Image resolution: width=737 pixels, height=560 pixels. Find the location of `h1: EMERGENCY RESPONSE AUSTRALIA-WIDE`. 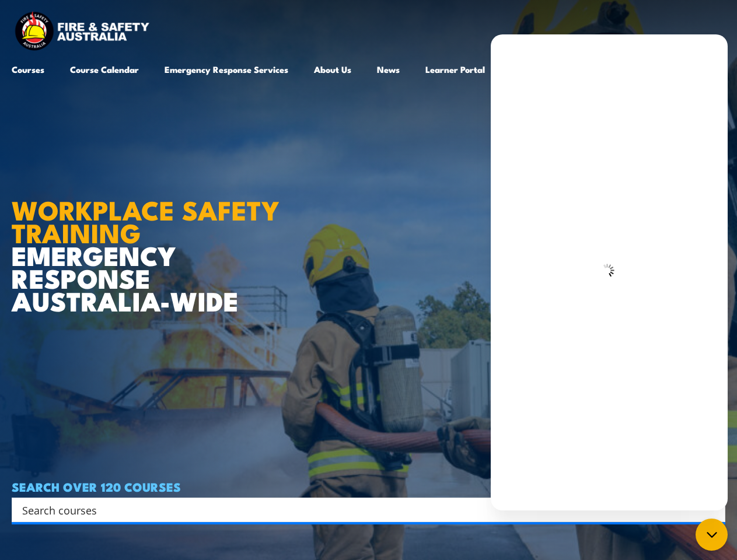

h1: EMERGENCY RESPONSE AUSTRALIA-WIDE is located at coordinates (154, 241).